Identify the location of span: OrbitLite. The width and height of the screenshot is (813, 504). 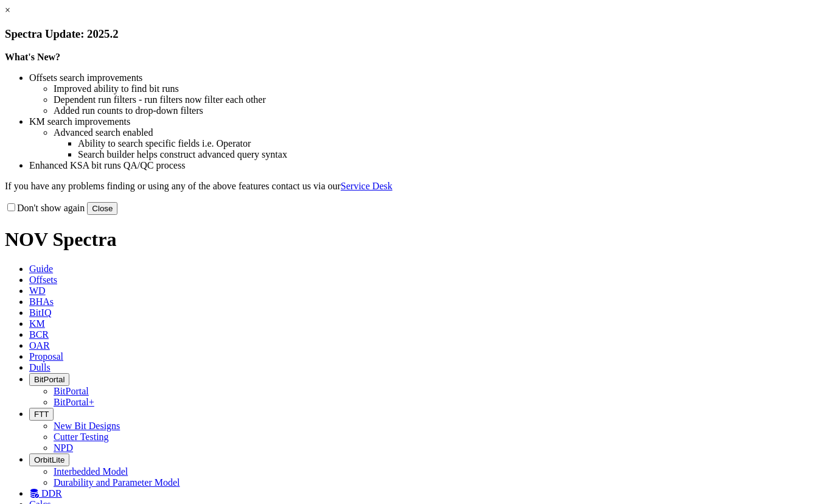
(49, 459).